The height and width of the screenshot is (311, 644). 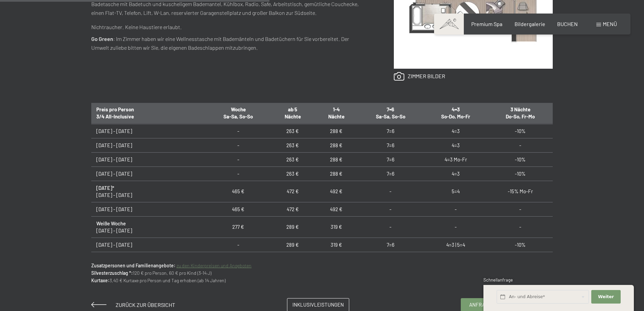 I want to click on a: BUCHEN, so click(x=567, y=24).